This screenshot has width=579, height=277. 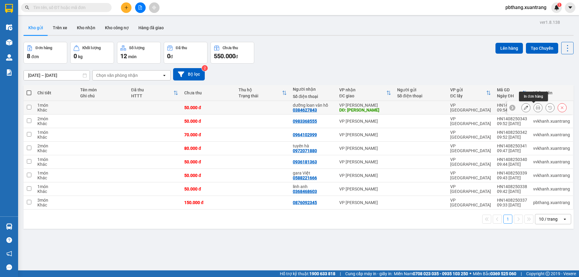 I want to click on button: Bộ lọc, so click(x=189, y=74).